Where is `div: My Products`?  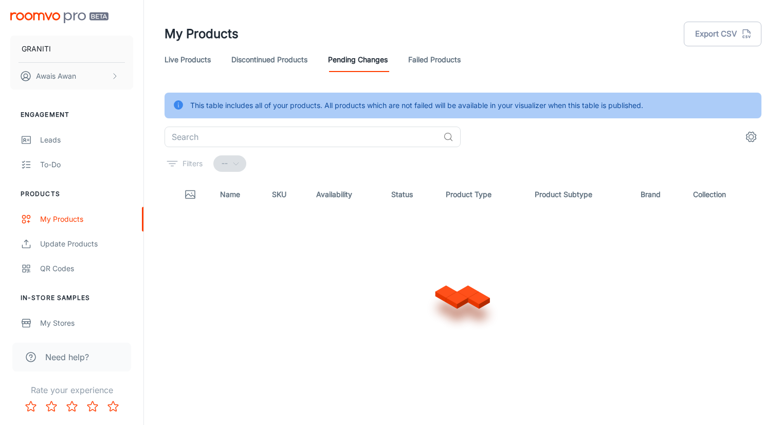
div: My Products is located at coordinates (86, 219).